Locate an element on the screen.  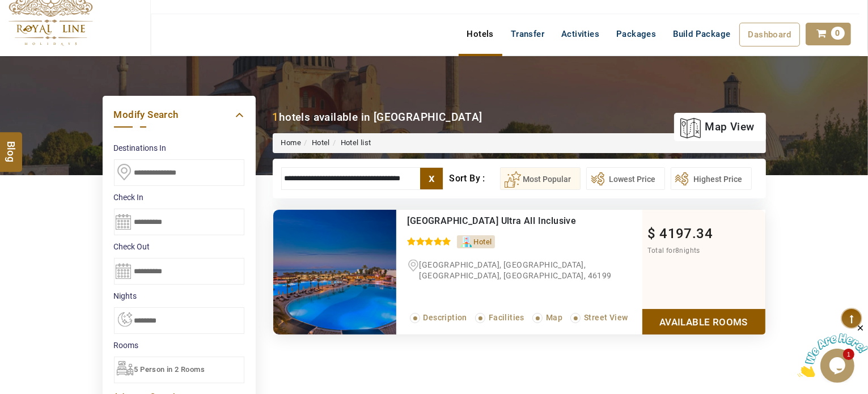
a: 0 is located at coordinates (829, 34).